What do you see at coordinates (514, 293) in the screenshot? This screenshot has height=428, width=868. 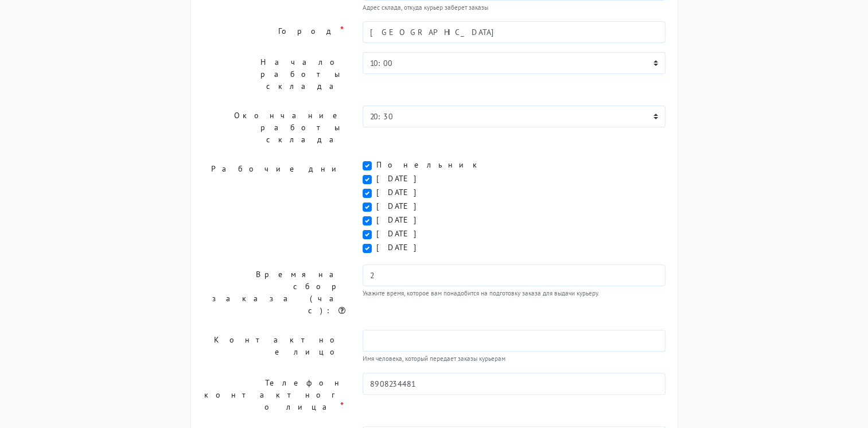 I see `small: Укажите время, которое вам понадобится на подготовку заказа для выдачи курьеру.` at bounding box center [514, 293].